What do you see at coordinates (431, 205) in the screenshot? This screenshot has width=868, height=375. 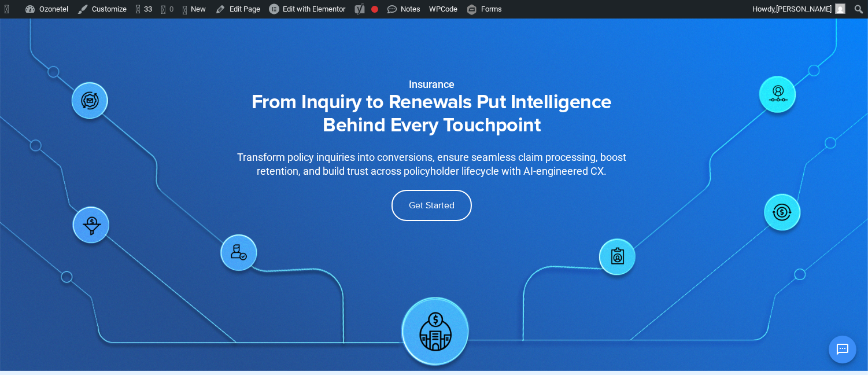 I see `a: Get Started` at bounding box center [431, 205].